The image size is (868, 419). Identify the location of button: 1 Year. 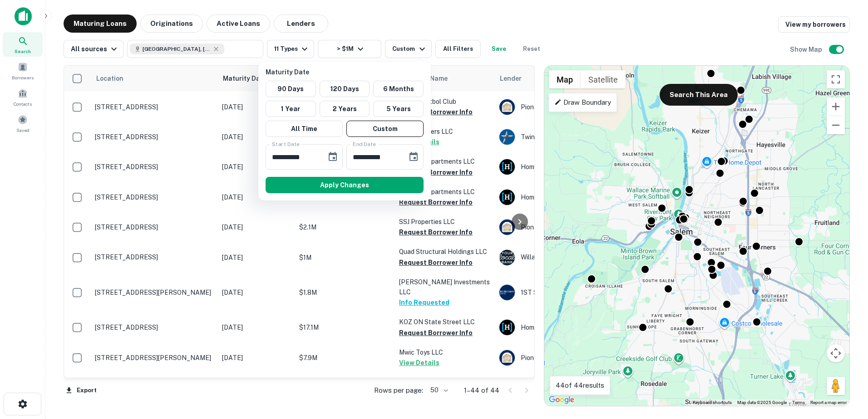
(291, 109).